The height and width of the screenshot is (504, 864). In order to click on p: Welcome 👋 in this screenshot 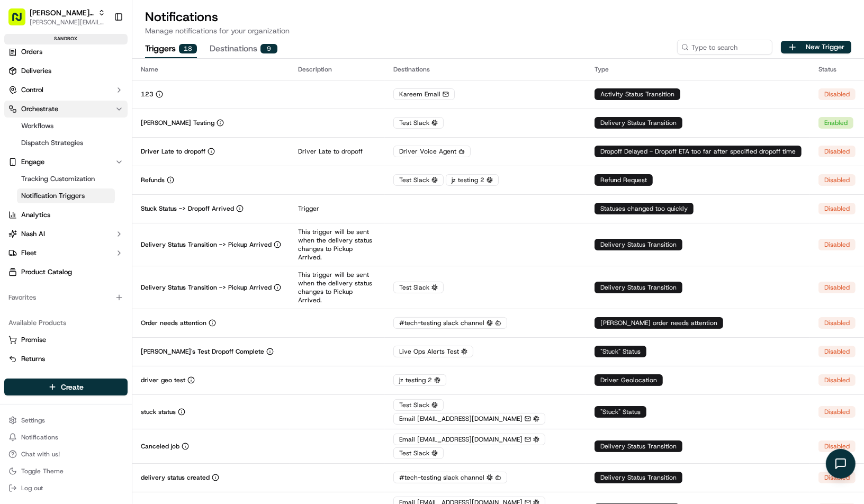, I will do `click(102, 51)`.